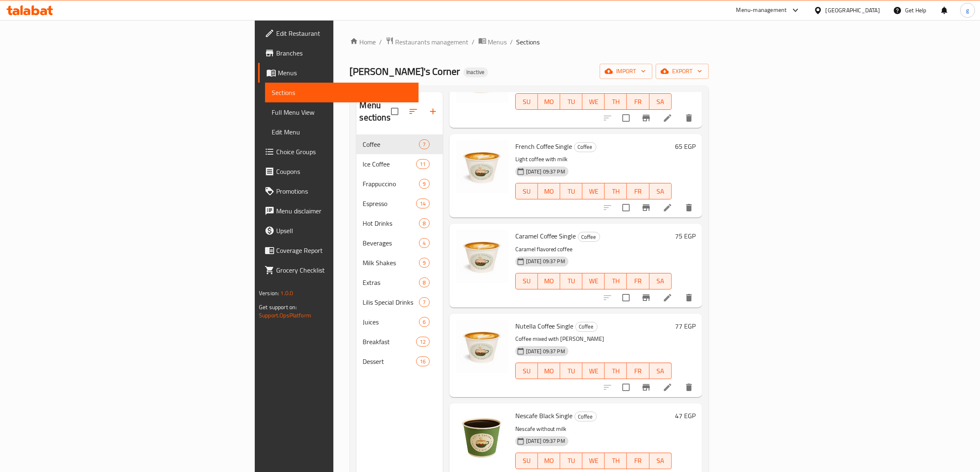  Describe the element at coordinates (549, 191) in the screenshot. I see `span: MO` at that location.